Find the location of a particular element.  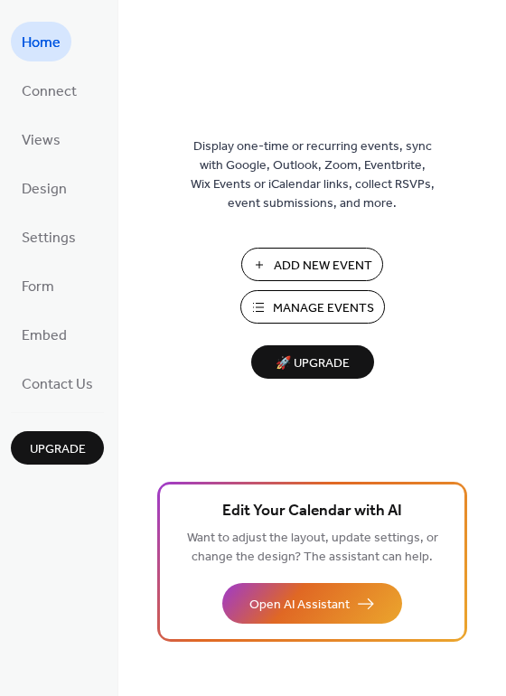

a: Embed is located at coordinates (44, 335).